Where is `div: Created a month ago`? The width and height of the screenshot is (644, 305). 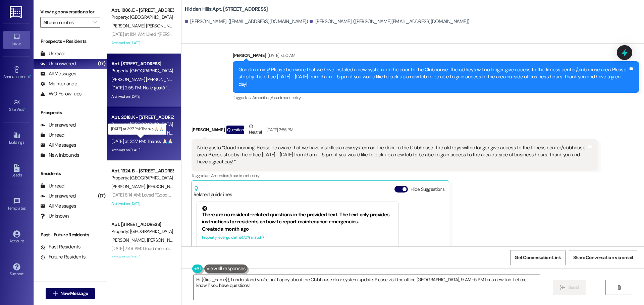 div: Created a month ago is located at coordinates (297, 229).